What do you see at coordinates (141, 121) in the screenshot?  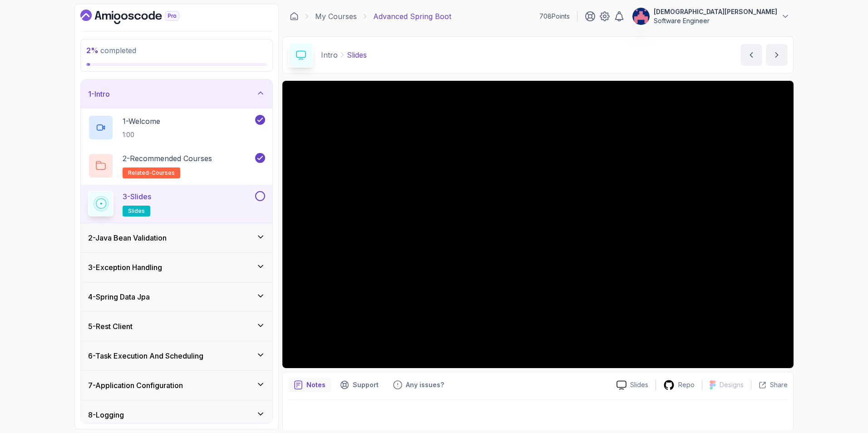 I see `p: 1 - Welcome` at bounding box center [141, 121].